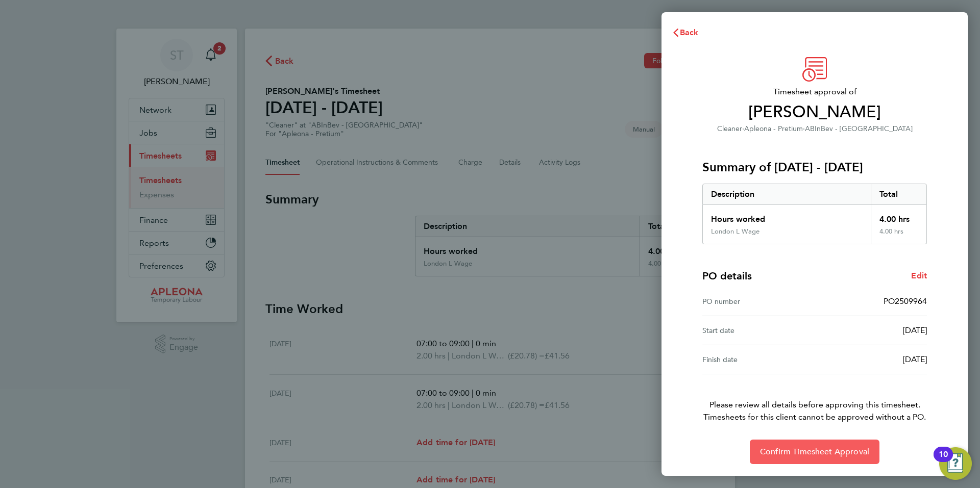 The image size is (980, 488). What do you see at coordinates (814, 399) in the screenshot?
I see `p: Please review all details before approving this timesheet.` at bounding box center [814, 399].